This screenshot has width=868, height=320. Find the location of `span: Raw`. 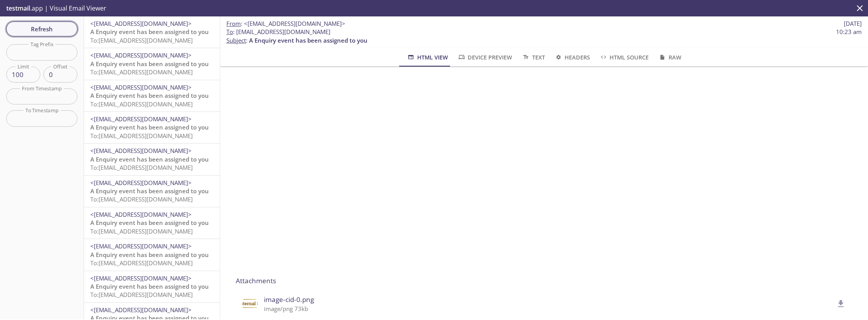

span: Raw is located at coordinates (669, 57).